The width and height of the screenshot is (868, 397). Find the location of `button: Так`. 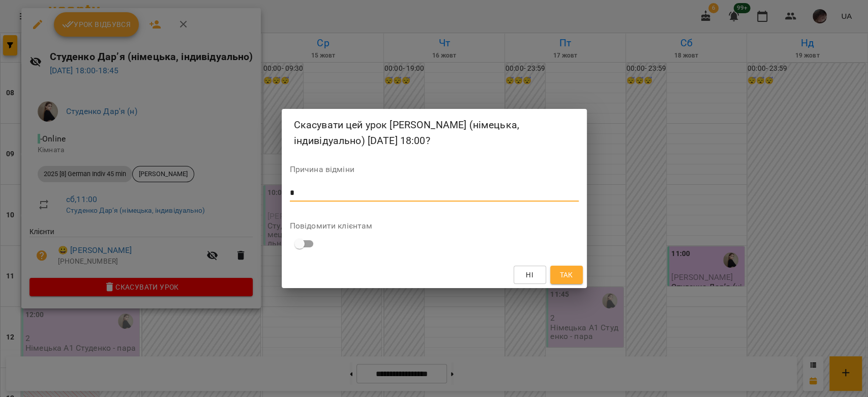

button: Так is located at coordinates (566, 275).